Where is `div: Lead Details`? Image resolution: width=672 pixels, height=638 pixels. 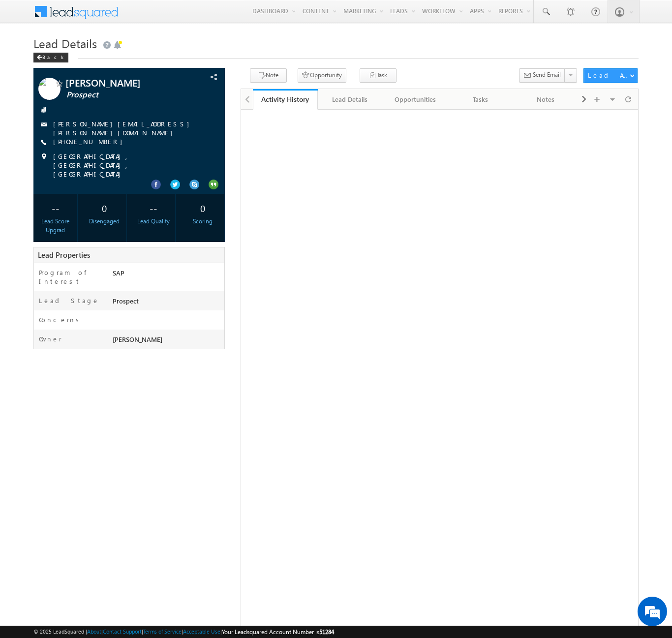 div: Lead Details is located at coordinates (350, 99).